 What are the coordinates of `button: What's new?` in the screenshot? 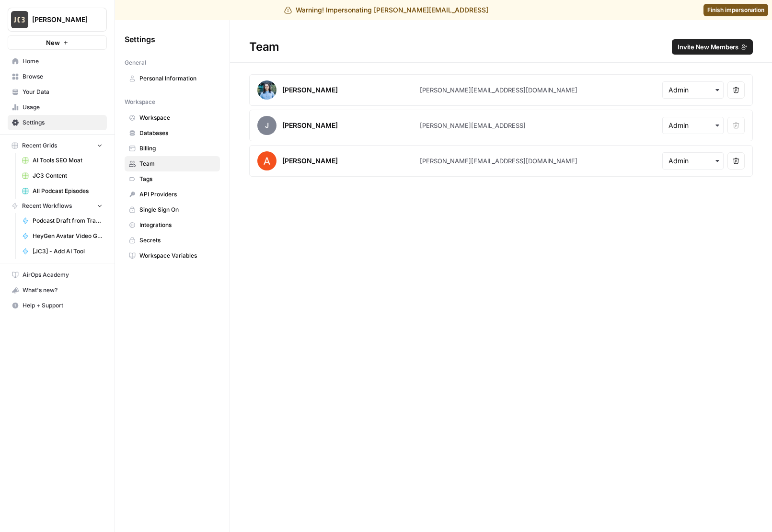 It's located at (57, 290).